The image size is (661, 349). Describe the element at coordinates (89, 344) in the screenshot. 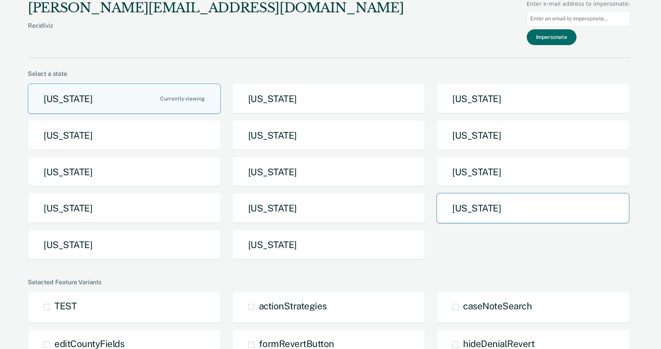

I see `span: editCountyFields` at that location.